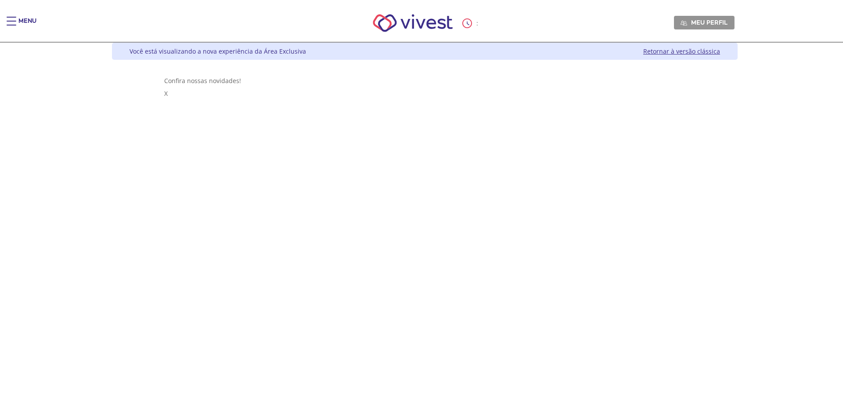 This screenshot has width=843, height=404. What do you see at coordinates (705, 22) in the screenshot?
I see `a: Meu perfil` at bounding box center [705, 22].